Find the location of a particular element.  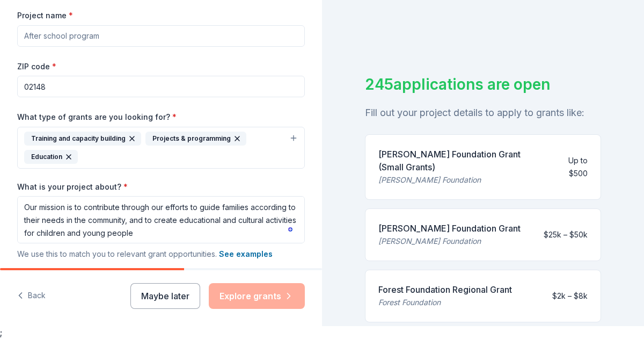

div: 245 applications are open is located at coordinates (483, 85).